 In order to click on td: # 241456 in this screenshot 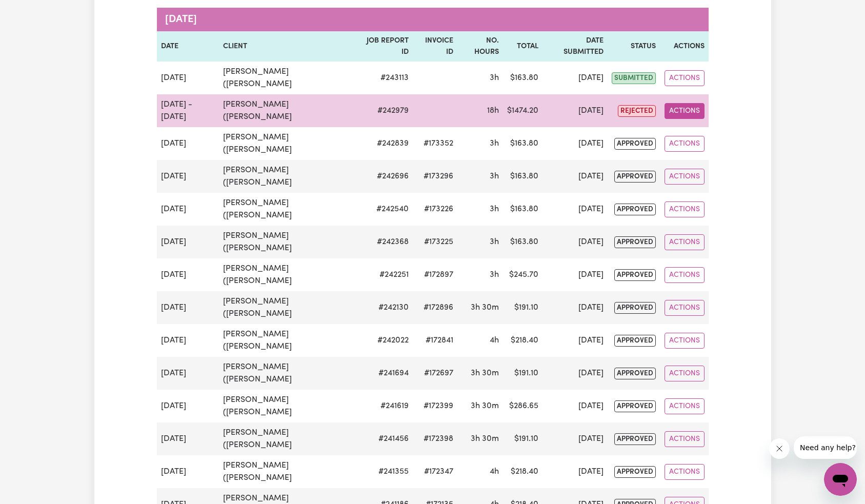, I will do `click(384, 439)`.